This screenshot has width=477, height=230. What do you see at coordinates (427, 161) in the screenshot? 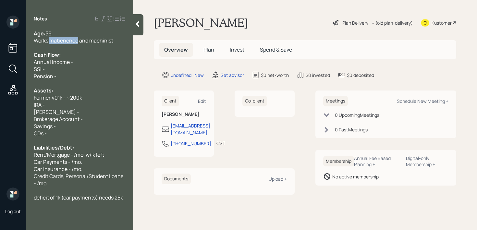
I see `div: Digital-only Membership +` at bounding box center [427, 161].